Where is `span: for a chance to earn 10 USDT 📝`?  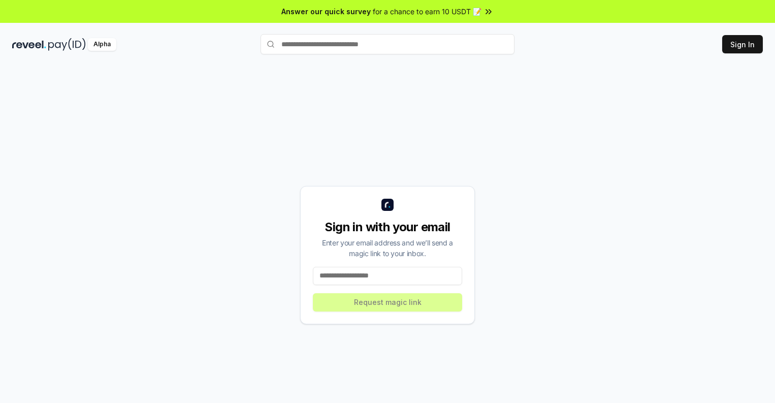 span: for a chance to earn 10 USDT 📝 is located at coordinates (427, 11).